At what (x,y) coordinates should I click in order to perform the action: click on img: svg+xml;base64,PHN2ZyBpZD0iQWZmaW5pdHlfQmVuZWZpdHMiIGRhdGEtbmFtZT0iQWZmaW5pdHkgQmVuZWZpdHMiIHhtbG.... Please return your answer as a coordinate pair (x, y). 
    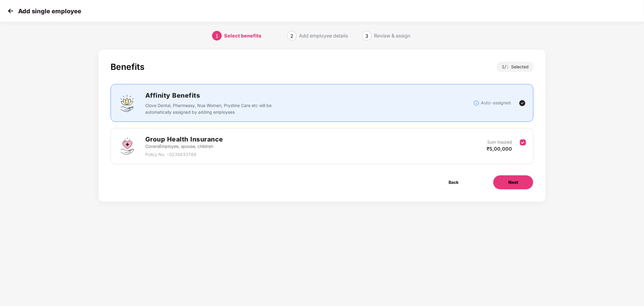
    Looking at the image, I should click on (127, 103).